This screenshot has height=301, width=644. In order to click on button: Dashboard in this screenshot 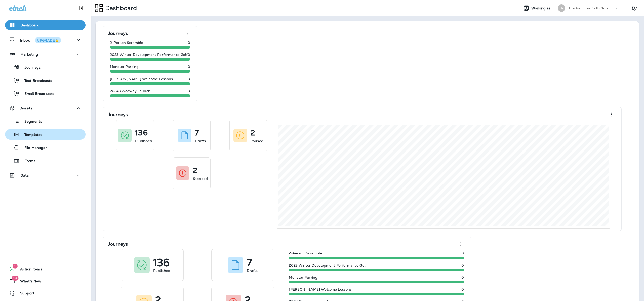, I will do `click(45, 25)`.